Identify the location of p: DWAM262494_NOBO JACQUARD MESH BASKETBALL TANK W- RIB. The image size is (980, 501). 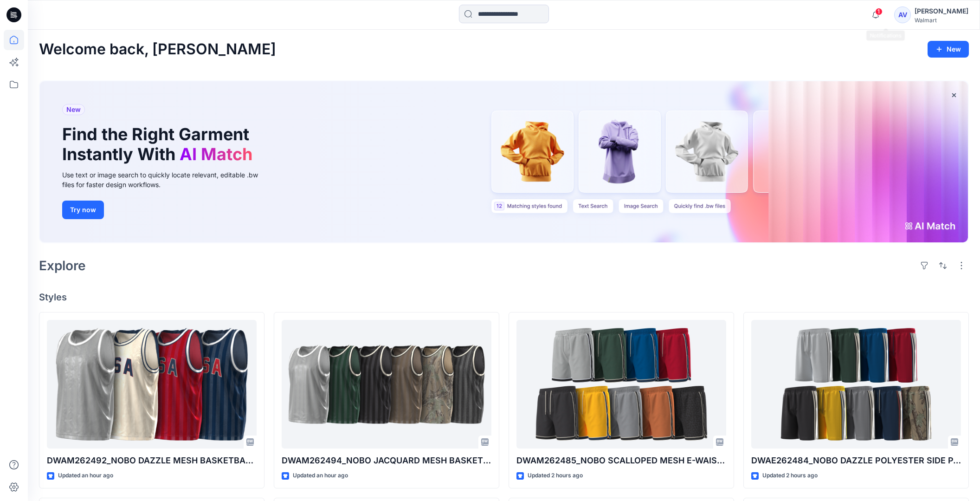
(387, 461).